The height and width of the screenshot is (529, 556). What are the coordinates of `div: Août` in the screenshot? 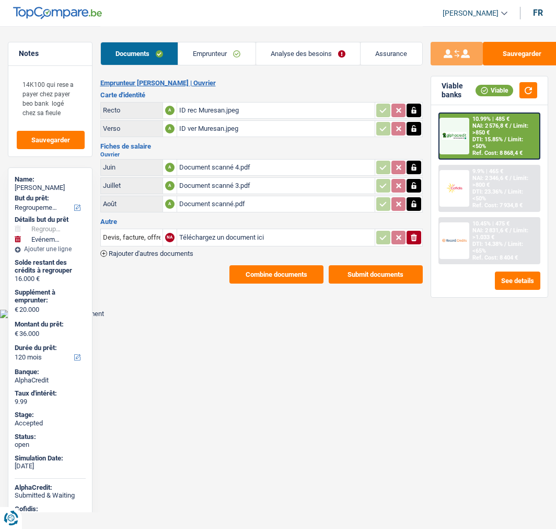 It's located at (132, 203).